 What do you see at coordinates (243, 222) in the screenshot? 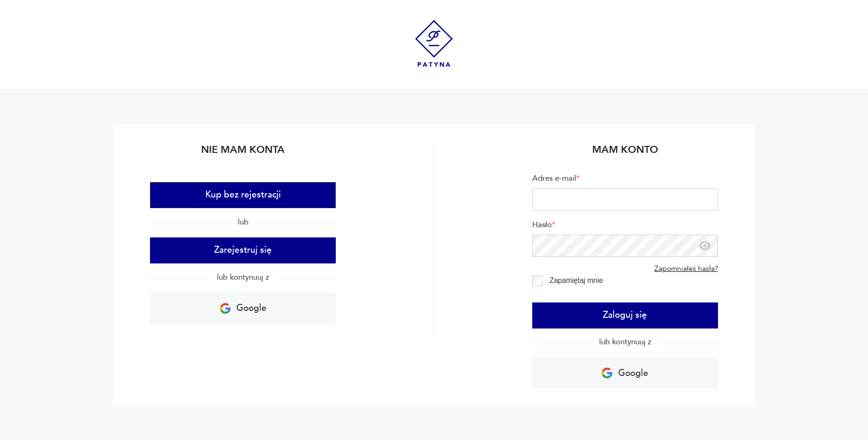
I see `span: lub` at bounding box center [243, 222].